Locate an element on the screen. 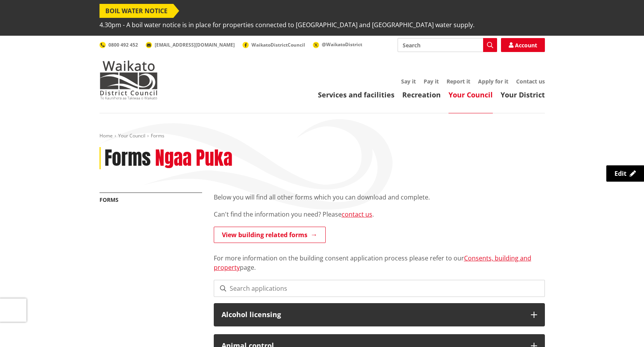  p: Below you will find all other forms which you can download and complete. is located at coordinates (379, 197).